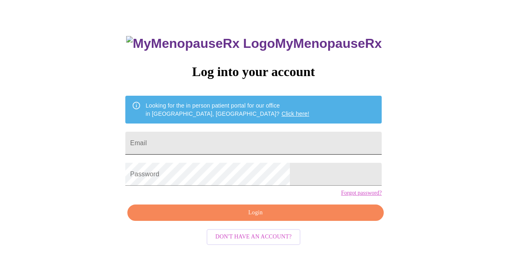 The height and width of the screenshot is (263, 507). I want to click on h3: Log into your account, so click(254, 71).